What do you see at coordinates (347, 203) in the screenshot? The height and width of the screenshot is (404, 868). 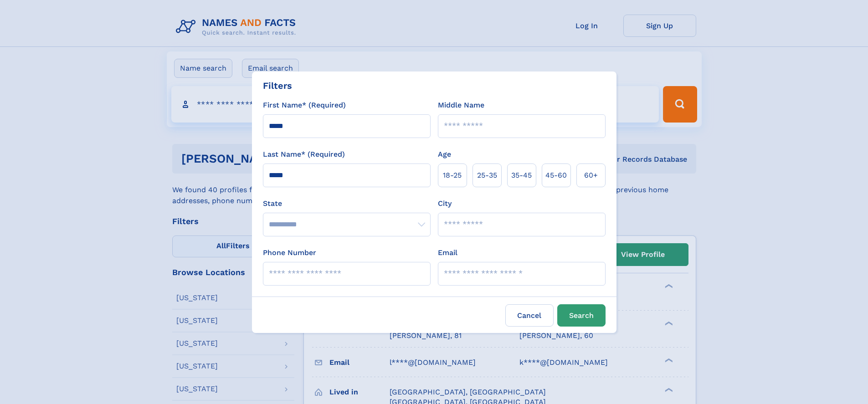 I see `label: State` at bounding box center [347, 203].